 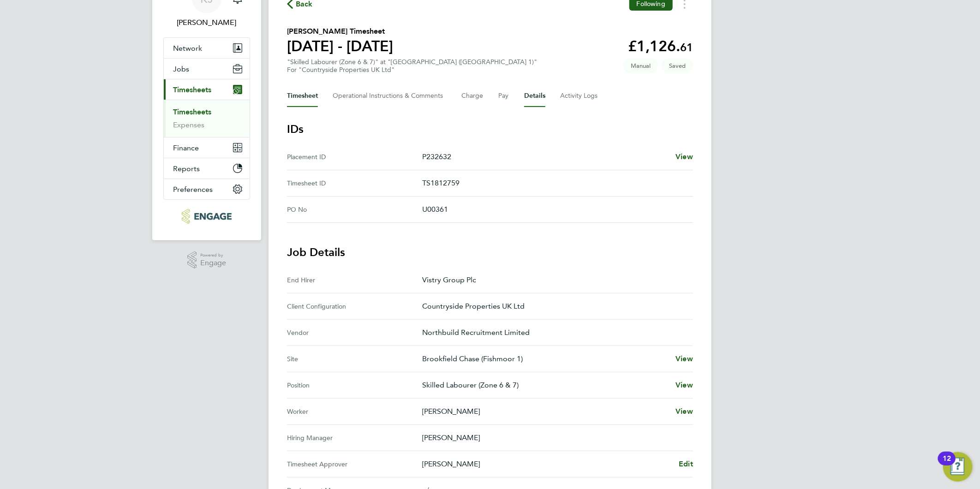 I want to click on p: U00361, so click(x=554, y=209).